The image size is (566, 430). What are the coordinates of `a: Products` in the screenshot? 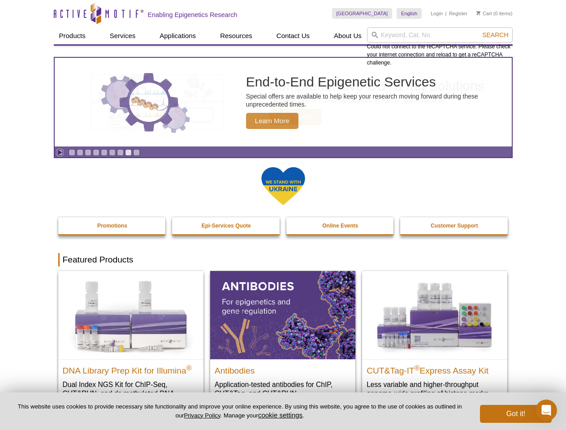 It's located at (72, 36).